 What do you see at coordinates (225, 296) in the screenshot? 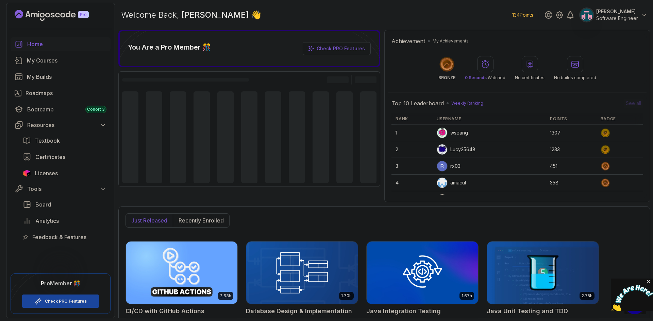
I see `p: 2.63h` at bounding box center [225, 296].